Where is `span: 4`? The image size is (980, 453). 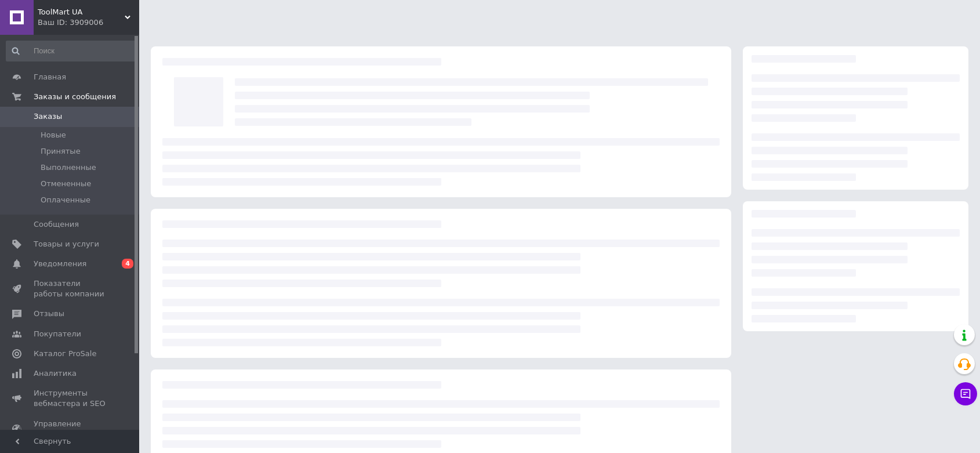 span: 4 is located at coordinates (128, 263).